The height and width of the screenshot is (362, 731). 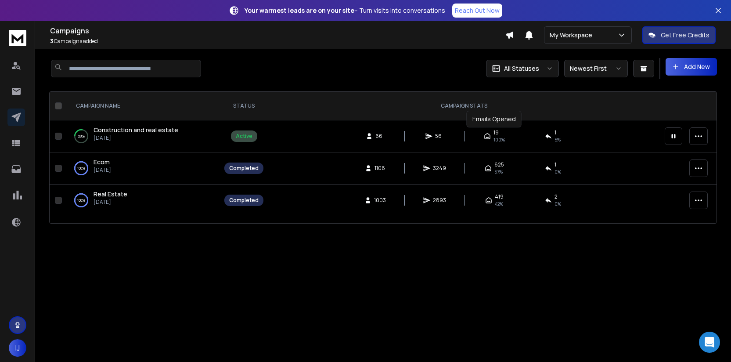 What do you see at coordinates (380, 168) in the screenshot?
I see `span: 1106` at bounding box center [380, 168].